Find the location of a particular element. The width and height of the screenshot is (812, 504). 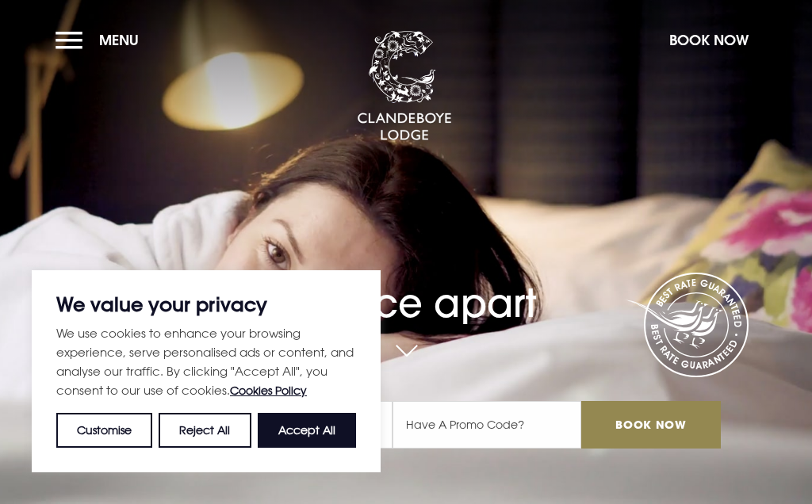

h1: A place apart is located at coordinates (406, 288).